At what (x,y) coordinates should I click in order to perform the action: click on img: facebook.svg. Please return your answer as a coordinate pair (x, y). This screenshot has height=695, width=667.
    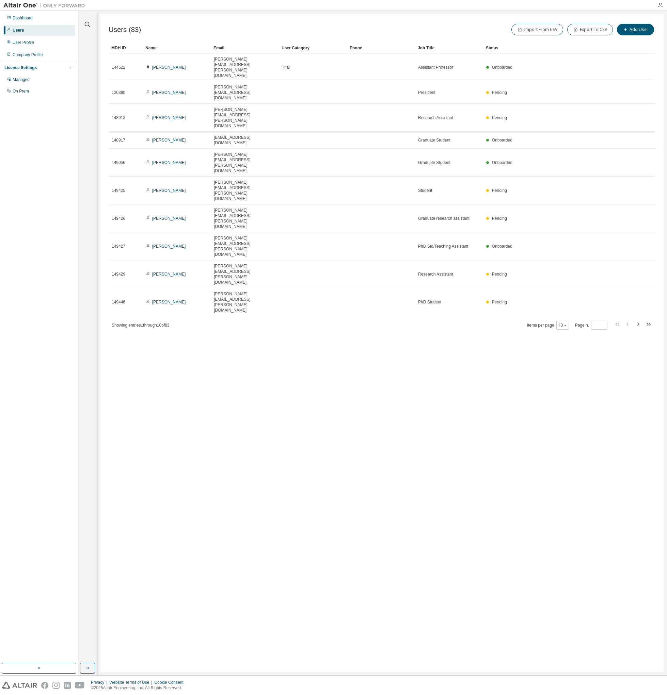
    Looking at the image, I should click on (45, 686).